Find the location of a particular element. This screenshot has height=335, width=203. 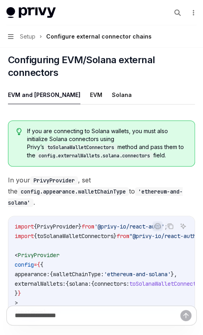

div: Configure external connector chains is located at coordinates (99, 37).